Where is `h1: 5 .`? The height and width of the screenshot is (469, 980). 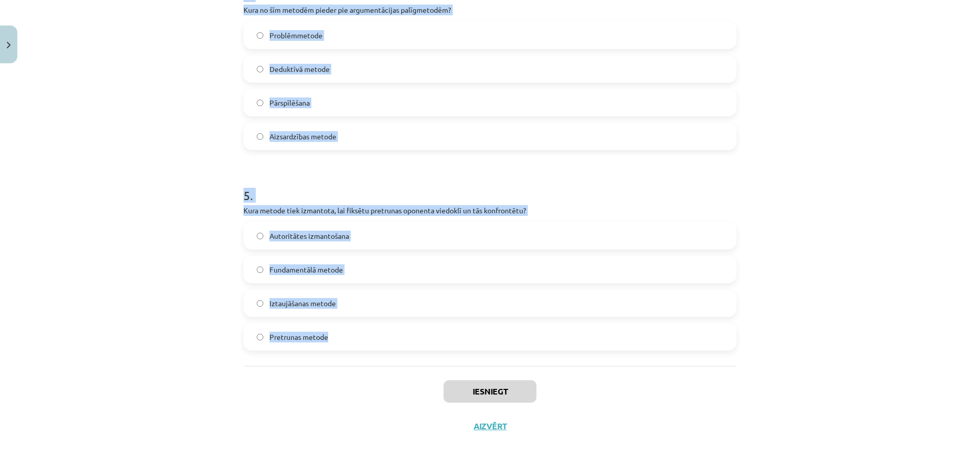 h1: 5 . is located at coordinates (490, 186).